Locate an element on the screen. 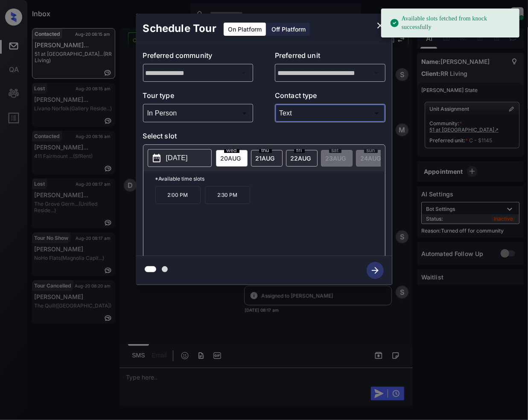  p: 2:00 PM is located at coordinates (178, 195).